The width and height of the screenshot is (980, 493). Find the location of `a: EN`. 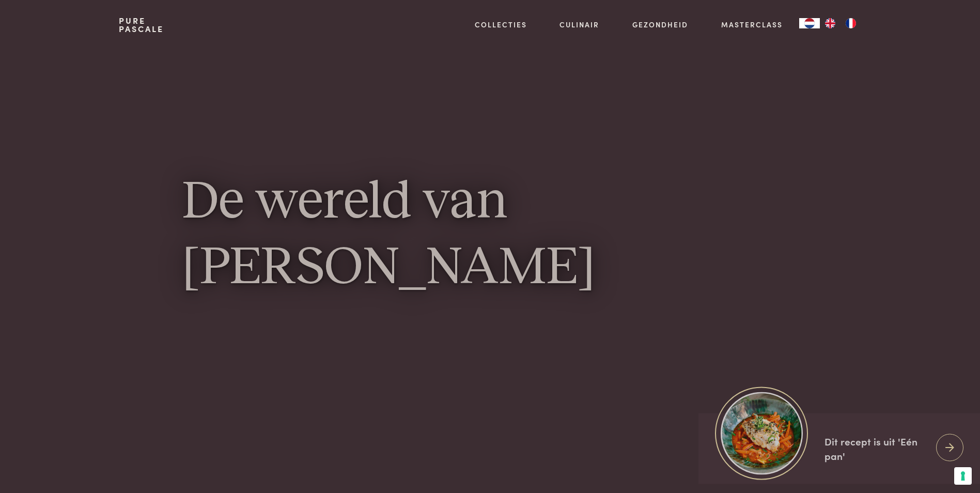

a: EN is located at coordinates (830, 23).